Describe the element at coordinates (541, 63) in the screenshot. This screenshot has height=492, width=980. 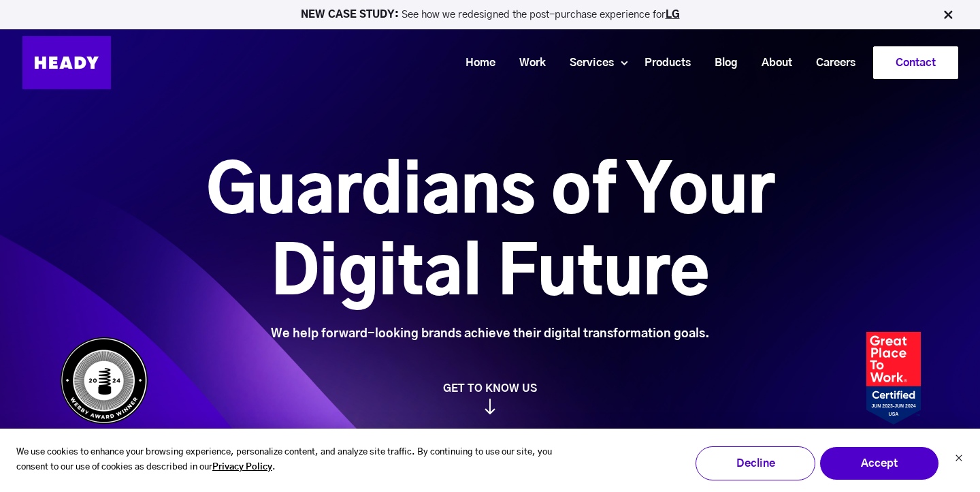
I see `div: Navigation Menu` at that location.